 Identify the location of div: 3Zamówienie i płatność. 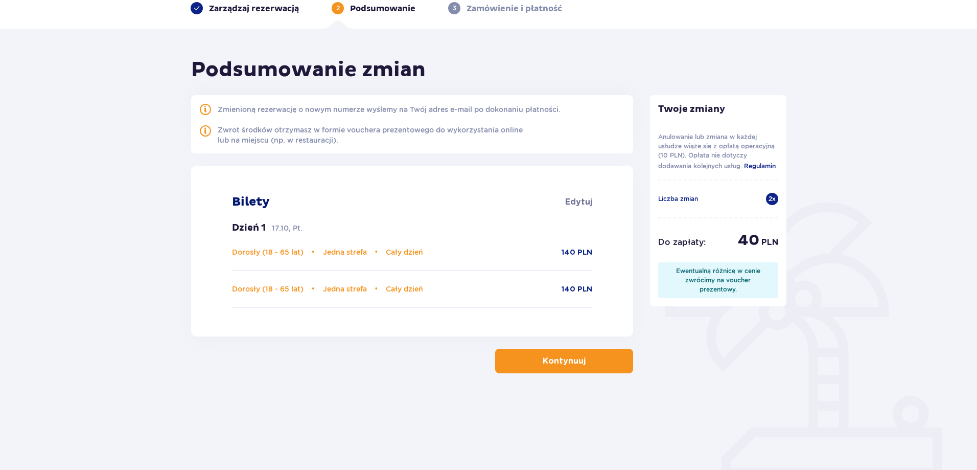
(505, 8).